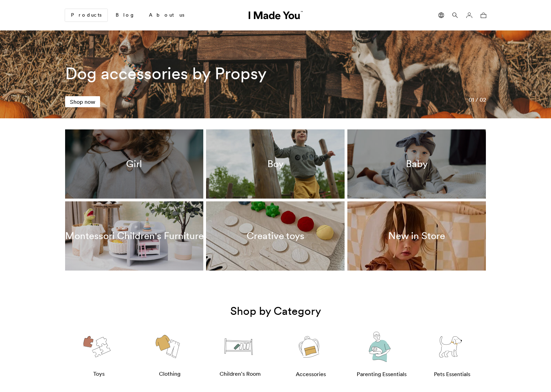  Describe the element at coordinates (83, 102) in the screenshot. I see `a: Shop now` at that location.